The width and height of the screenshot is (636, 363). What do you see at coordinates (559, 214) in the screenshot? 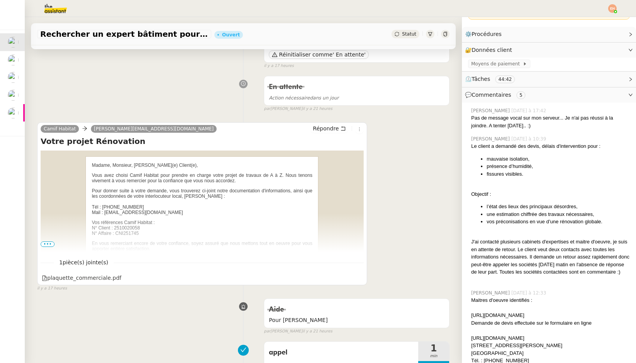
I see `li: une estimation chiffrée des travaux nécessaires,` at bounding box center [559, 214].